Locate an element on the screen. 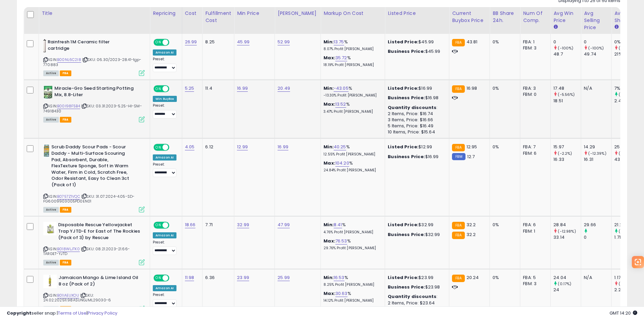 The image size is (644, 320). div: Fulfillment Cost is located at coordinates (218, 17).